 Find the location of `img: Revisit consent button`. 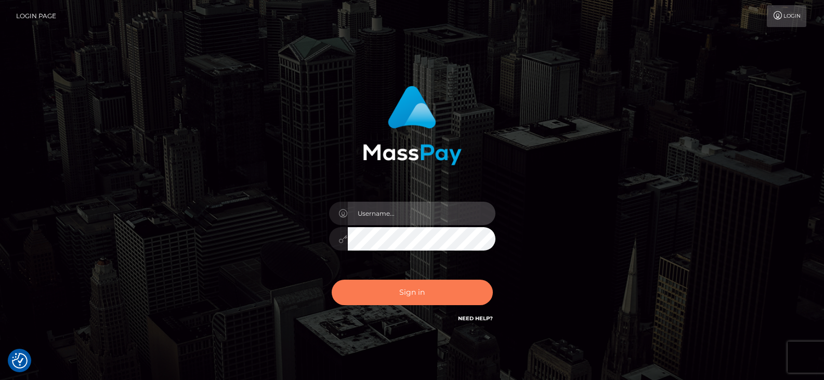

img: Revisit consent button is located at coordinates (20, 361).